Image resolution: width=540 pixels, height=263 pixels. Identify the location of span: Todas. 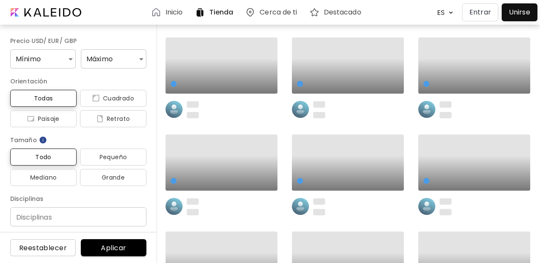
(43, 98).